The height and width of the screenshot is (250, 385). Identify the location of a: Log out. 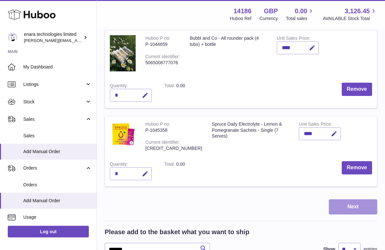
(48, 232).